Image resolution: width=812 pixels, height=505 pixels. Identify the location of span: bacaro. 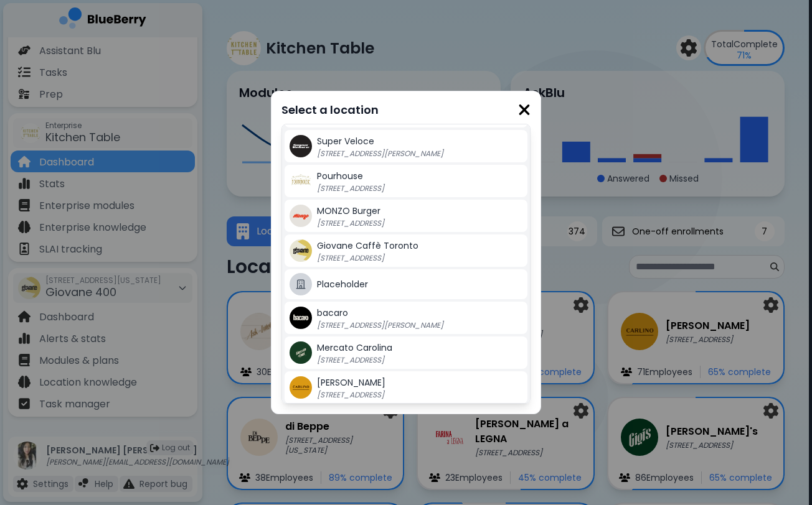
(332, 313).